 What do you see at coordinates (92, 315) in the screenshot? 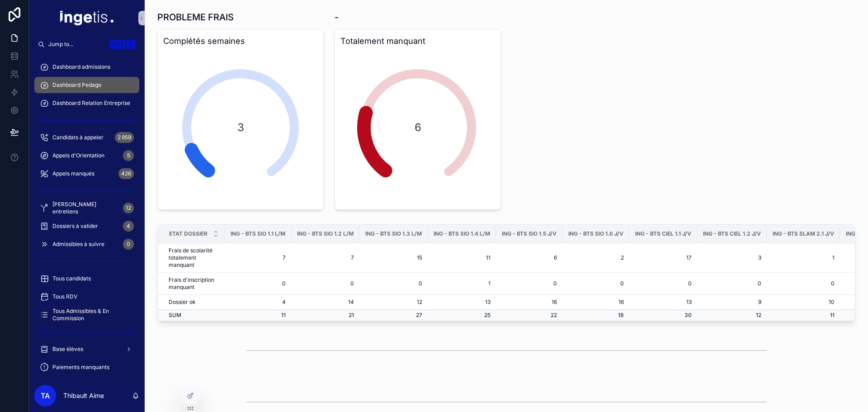
I see `span: Tous Admissibles & En Commission` at bounding box center [92, 315].